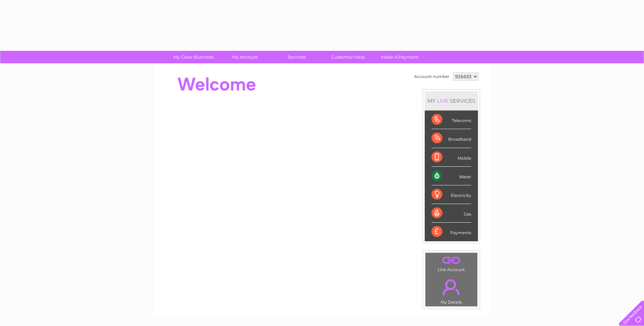 Image resolution: width=644 pixels, height=326 pixels. What do you see at coordinates (245, 57) in the screenshot?
I see `a: My Account` at bounding box center [245, 57].